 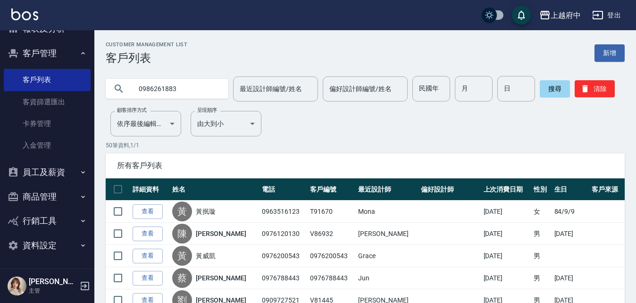 I want to click on button: 客戶管理, so click(x=47, y=53).